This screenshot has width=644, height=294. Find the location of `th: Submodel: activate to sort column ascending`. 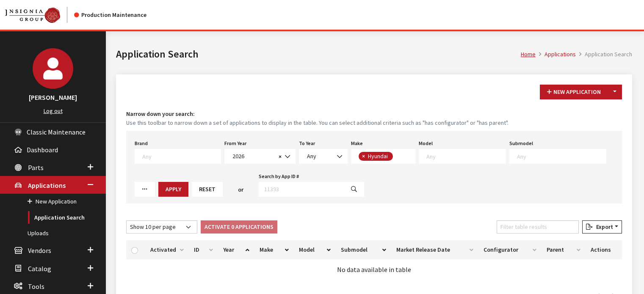

th: Submodel: activate to sort column ascending is located at coordinates (363, 249).